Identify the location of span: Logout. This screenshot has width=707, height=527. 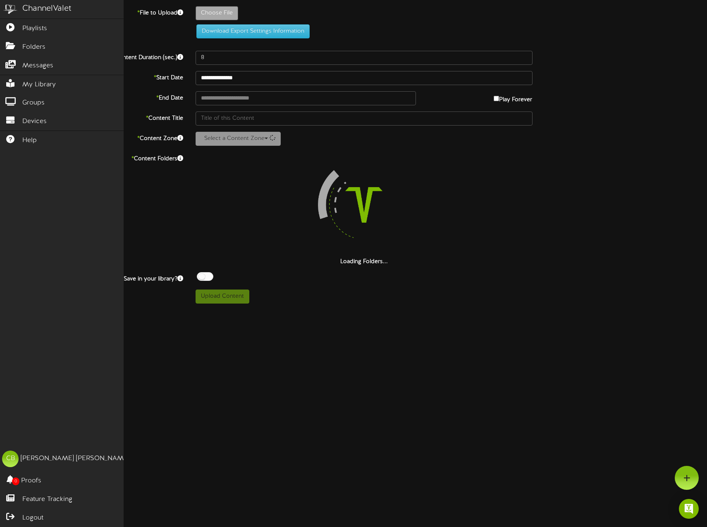
(33, 518).